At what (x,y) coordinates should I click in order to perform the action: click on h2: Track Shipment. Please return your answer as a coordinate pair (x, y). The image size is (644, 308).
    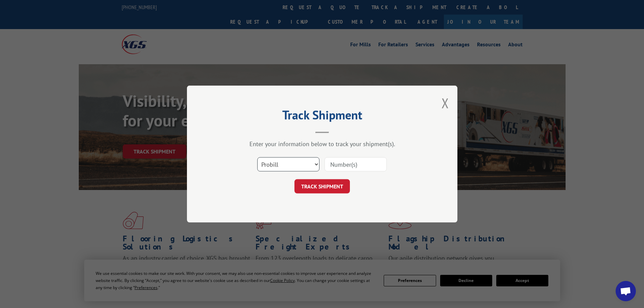
    Looking at the image, I should click on (322, 116).